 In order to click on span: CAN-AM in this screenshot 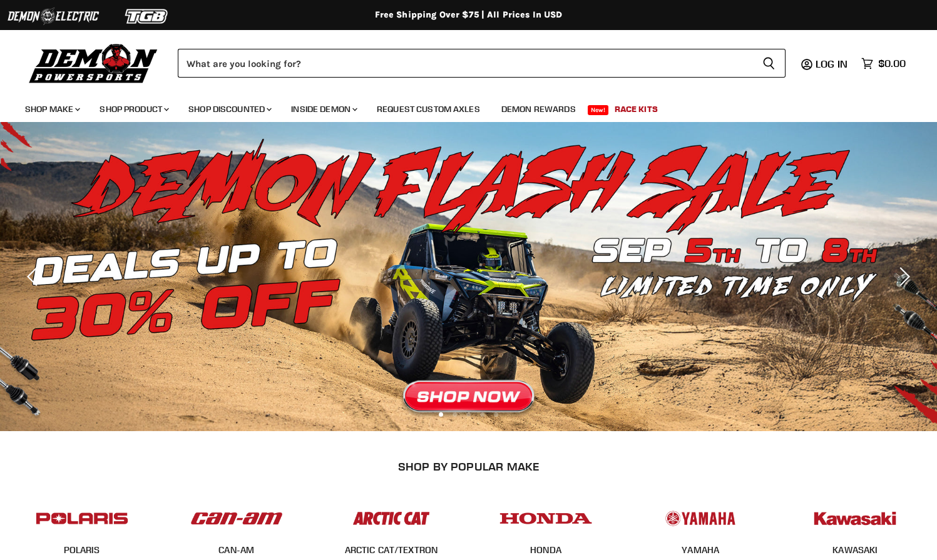, I will do `click(236, 551)`.